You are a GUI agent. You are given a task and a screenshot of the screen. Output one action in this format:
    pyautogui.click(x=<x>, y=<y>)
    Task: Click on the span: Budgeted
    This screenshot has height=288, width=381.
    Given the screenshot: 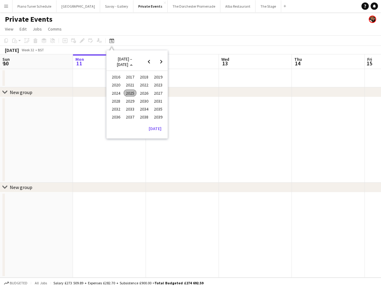 What is the action you would take?
    pyautogui.click(x=19, y=283)
    